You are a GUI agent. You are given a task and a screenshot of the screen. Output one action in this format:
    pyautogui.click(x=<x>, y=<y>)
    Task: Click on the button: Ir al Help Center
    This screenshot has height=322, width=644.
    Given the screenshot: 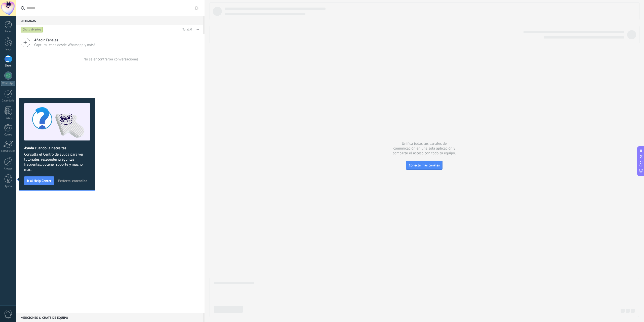 What is the action you would take?
    pyautogui.click(x=39, y=181)
    